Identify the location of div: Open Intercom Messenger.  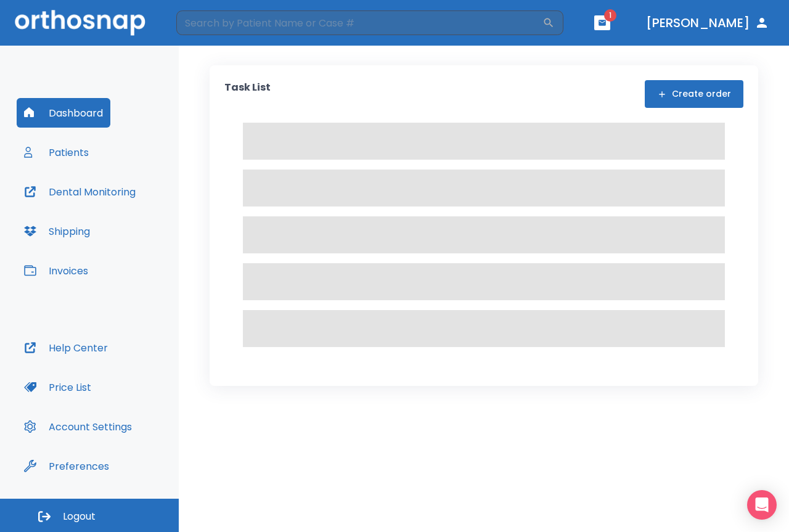
(762, 505).